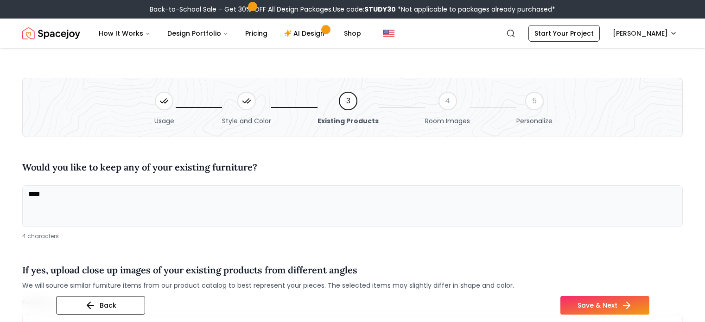 The image size is (705, 322). I want to click on b: STUDY30, so click(380, 9).